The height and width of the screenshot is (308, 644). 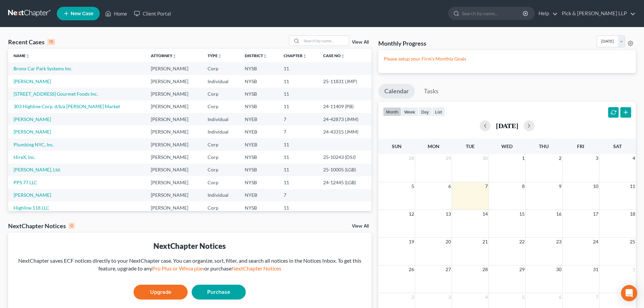 What do you see at coordinates (507, 146) in the screenshot?
I see `span: Wed` at bounding box center [507, 146].